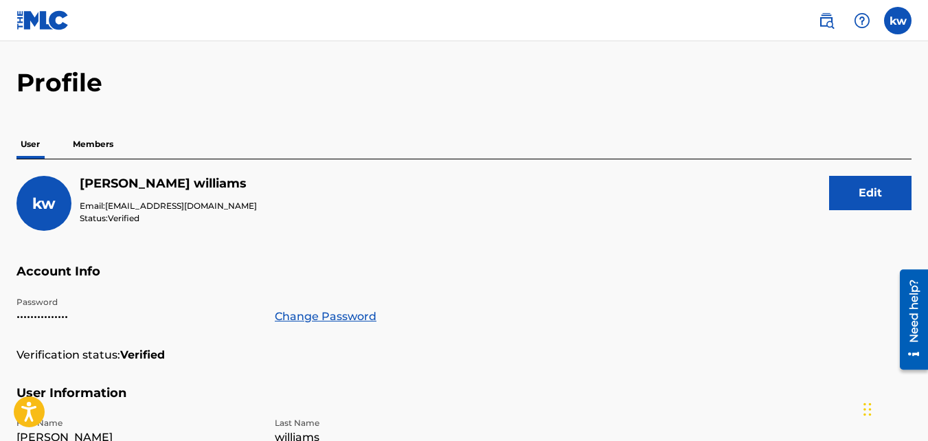  What do you see at coordinates (43, 20) in the screenshot?
I see `img: MLC Logo` at bounding box center [43, 20].